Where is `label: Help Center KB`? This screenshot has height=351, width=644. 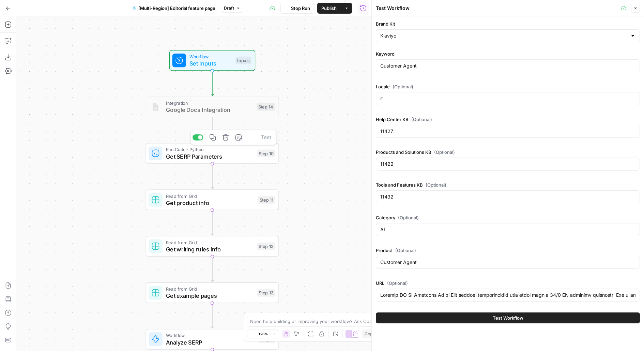
label: Help Center KB is located at coordinates (508, 119).